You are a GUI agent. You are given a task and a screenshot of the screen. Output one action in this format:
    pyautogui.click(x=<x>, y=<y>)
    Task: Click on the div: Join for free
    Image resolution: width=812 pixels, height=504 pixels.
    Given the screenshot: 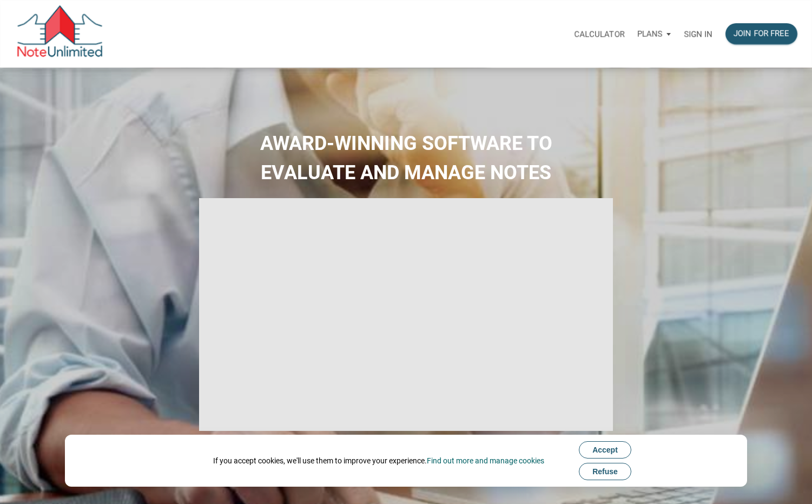 What is the action you would take?
    pyautogui.click(x=761, y=33)
    